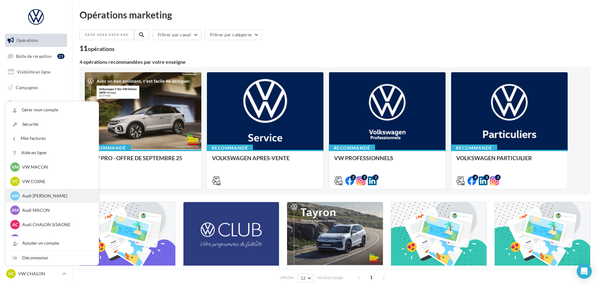  Describe the element at coordinates (15, 196) in the screenshot. I see `span: AN` at that location.